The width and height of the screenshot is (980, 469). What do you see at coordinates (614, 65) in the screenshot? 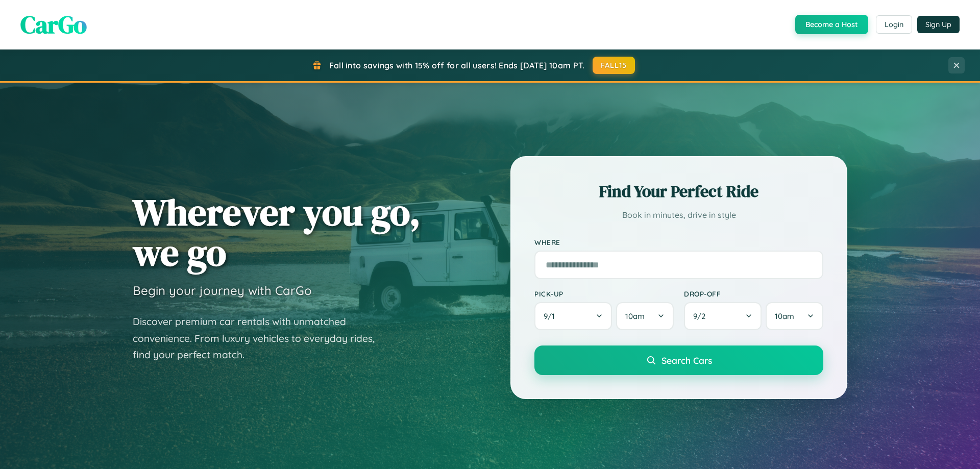
I see `button: FALL15` at bounding box center [614, 65].